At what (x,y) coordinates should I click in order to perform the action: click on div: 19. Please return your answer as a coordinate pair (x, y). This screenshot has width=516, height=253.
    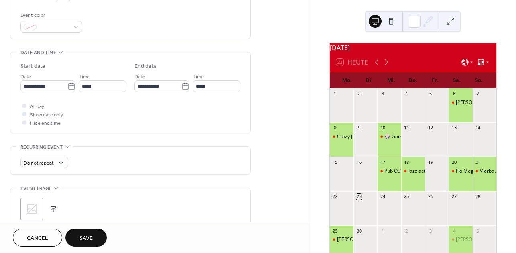
    Looking at the image, I should click on (430, 162).